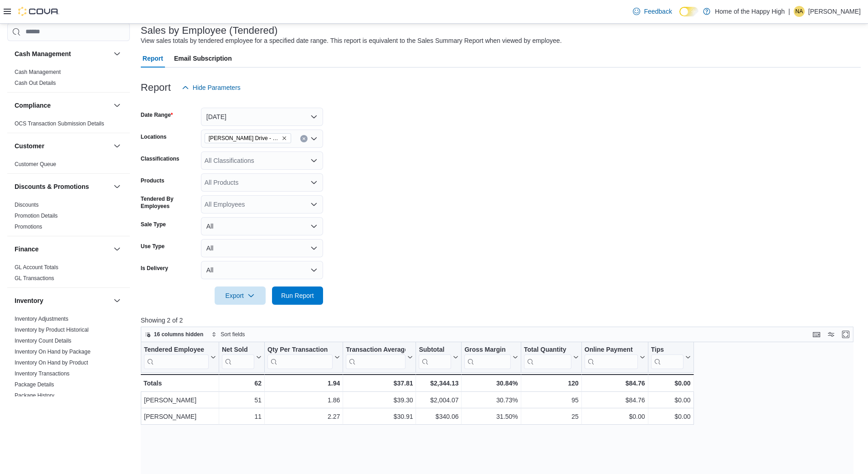 Image resolution: width=868 pixels, height=474 pixels. What do you see at coordinates (29, 300) in the screenshot?
I see `h3: Inventory` at bounding box center [29, 300].